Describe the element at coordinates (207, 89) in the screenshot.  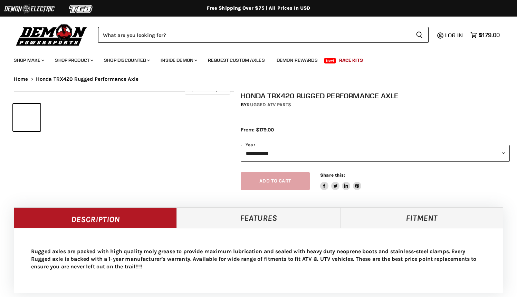
I see `span: Click to expand` at that location.